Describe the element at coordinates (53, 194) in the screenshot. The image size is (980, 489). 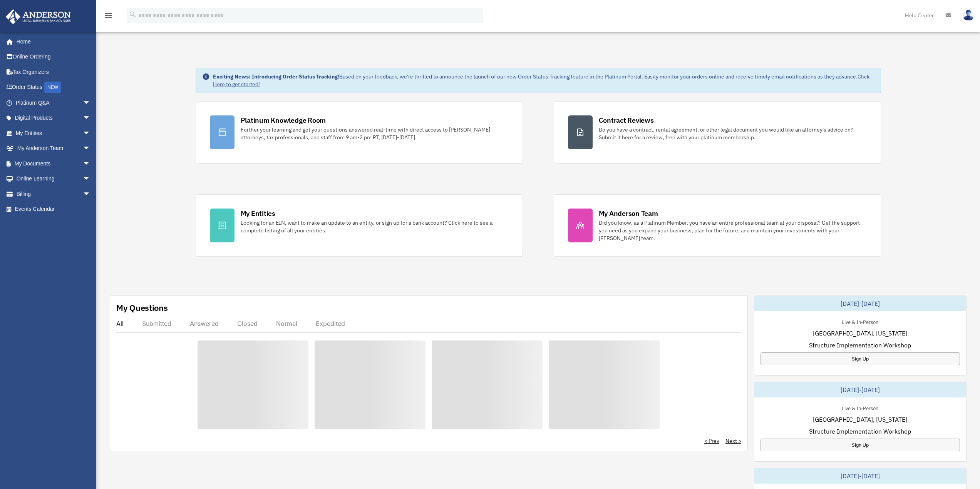
I see `a: Billingarrow_drop_down` at that location.